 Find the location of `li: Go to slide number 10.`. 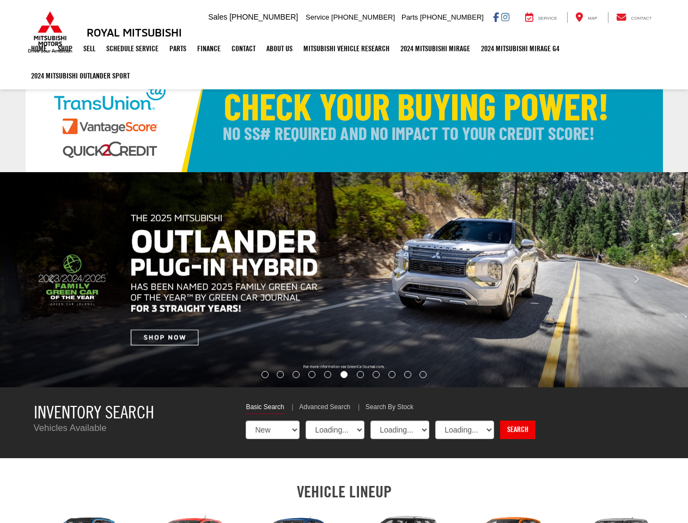

li: Go to slide number 10. is located at coordinates (407, 374).